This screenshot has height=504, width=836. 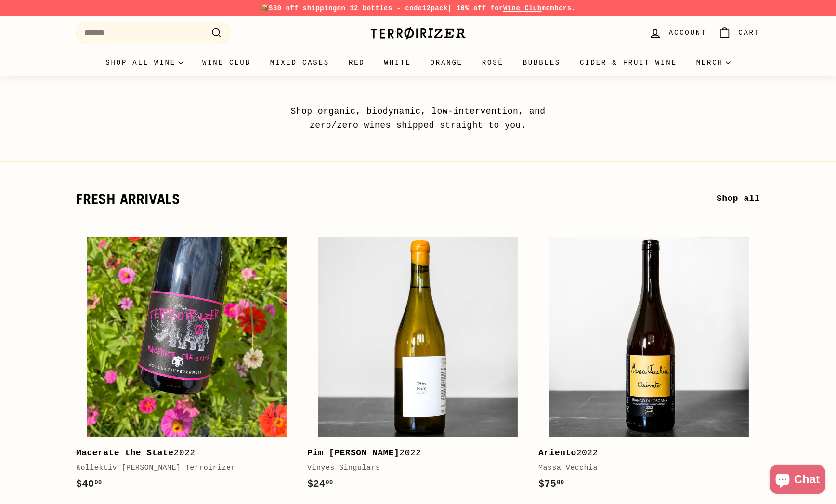 I want to click on h2: fresh arrivals, so click(x=396, y=199).